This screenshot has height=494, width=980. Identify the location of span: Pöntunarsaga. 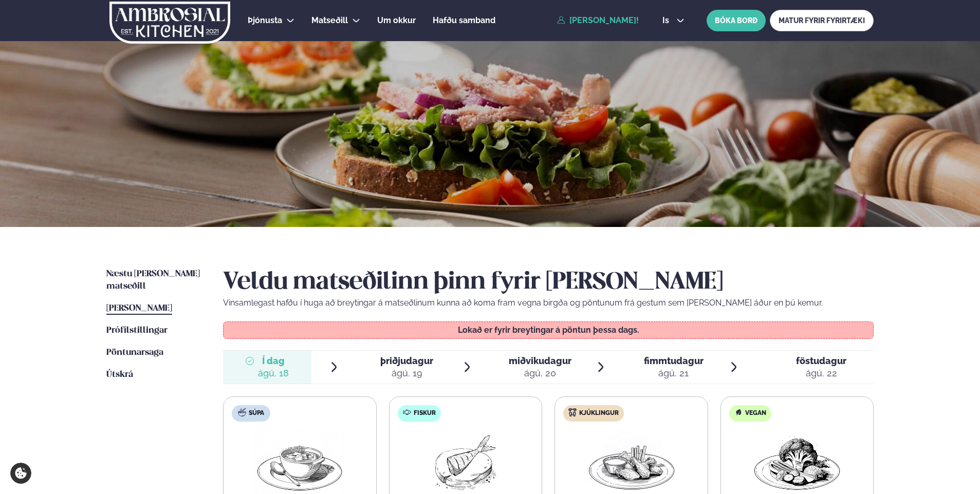
(135, 352).